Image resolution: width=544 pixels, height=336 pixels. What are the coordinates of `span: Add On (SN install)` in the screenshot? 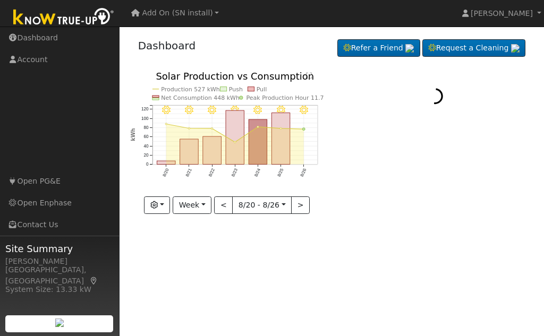 It's located at (177, 13).